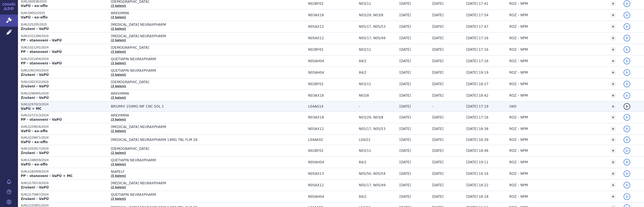 Image resolution: width=644 pixels, height=207 pixels. What do you see at coordinates (377, 185) in the screenshot?
I see `span: N05/17, N05/49` at bounding box center [377, 185].